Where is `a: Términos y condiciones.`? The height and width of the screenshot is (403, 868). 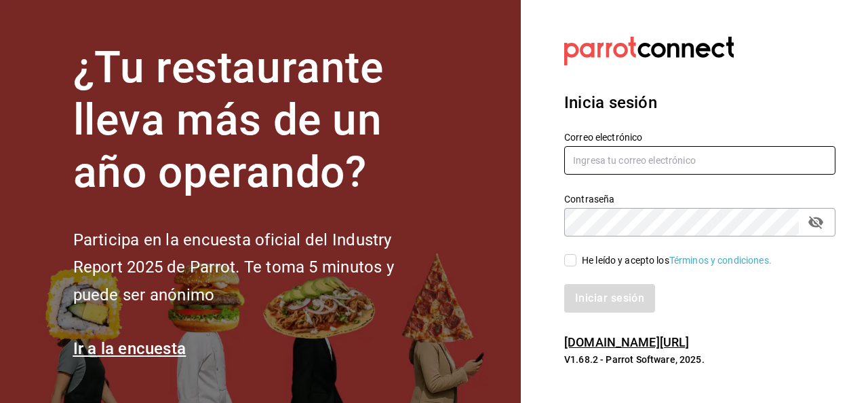
a: Términos y condiciones. is located at coordinates (721, 260).